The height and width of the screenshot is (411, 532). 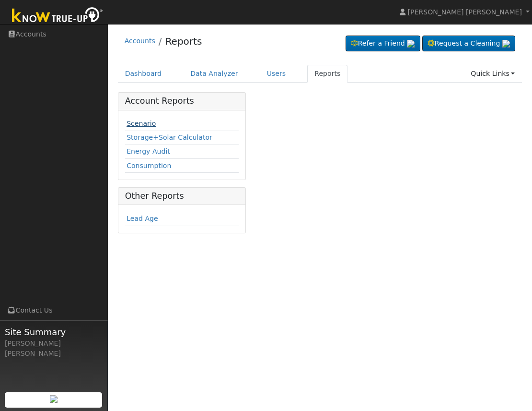 What do you see at coordinates (277, 74) in the screenshot?
I see `a: Users` at bounding box center [277, 74].